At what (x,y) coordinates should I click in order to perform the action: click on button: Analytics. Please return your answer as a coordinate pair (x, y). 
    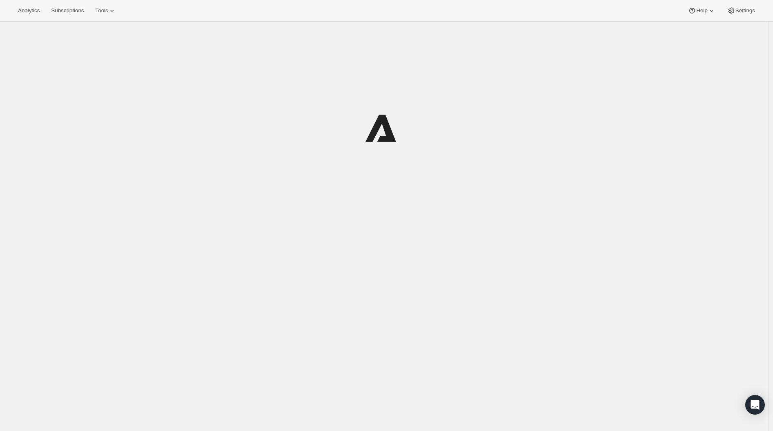
    Looking at the image, I should click on (29, 11).